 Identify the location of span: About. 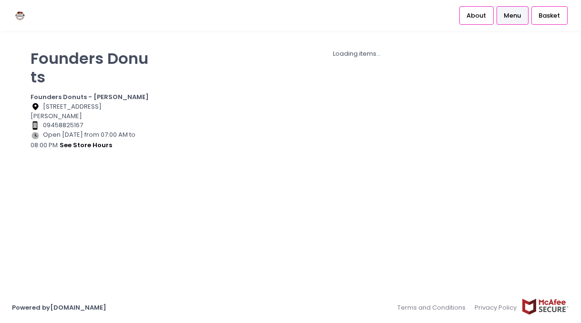
(476, 16).